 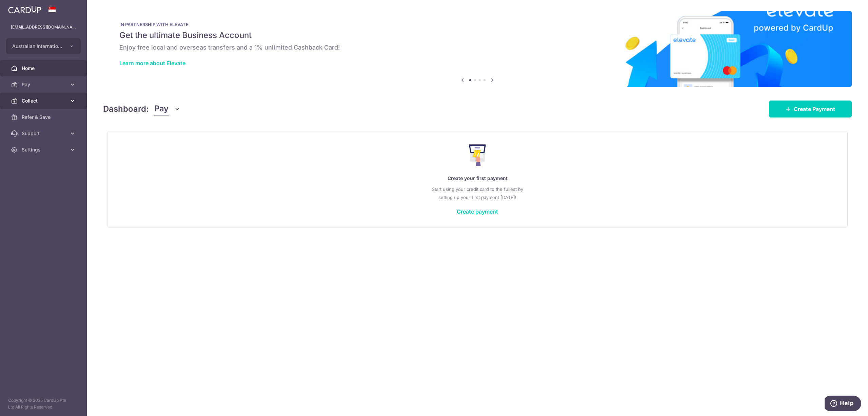 I want to click on a: Create Payment, so click(x=810, y=109).